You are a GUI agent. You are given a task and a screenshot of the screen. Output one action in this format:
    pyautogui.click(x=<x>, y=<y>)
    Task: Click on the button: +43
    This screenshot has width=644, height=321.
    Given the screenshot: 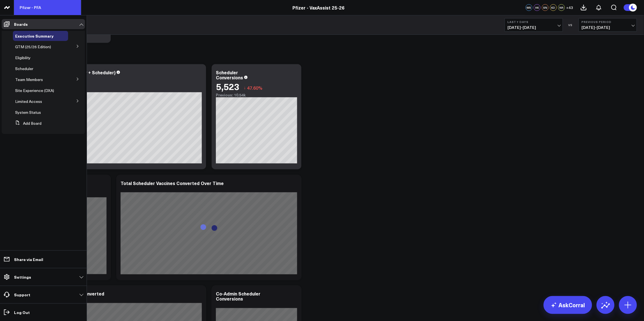 What is the action you would take?
    pyautogui.click(x=570, y=8)
    